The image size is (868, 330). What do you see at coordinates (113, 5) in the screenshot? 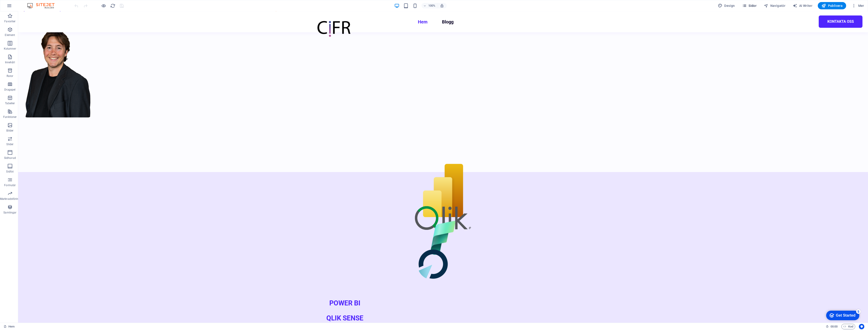
I see `i: Uppdatera sida` at bounding box center [113, 5].